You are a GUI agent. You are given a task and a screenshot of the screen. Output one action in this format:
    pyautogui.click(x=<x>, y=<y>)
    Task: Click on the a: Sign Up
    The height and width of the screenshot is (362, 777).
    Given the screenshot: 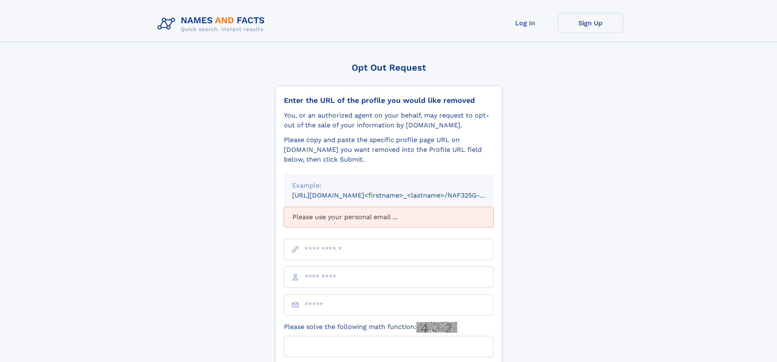 What is the action you would take?
    pyautogui.click(x=591, y=23)
    